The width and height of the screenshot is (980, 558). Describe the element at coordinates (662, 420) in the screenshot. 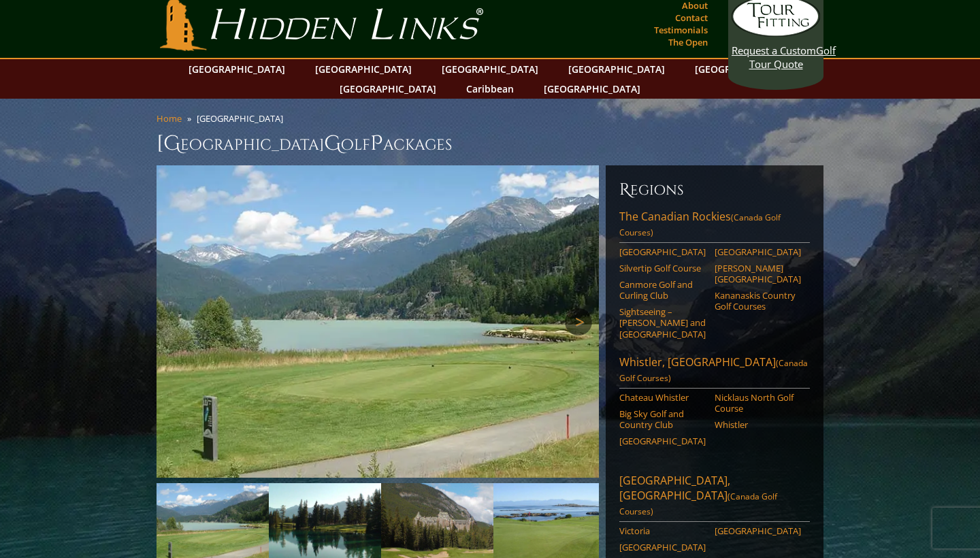

I see `a: Big Sky Golf and Country Club` at that location.